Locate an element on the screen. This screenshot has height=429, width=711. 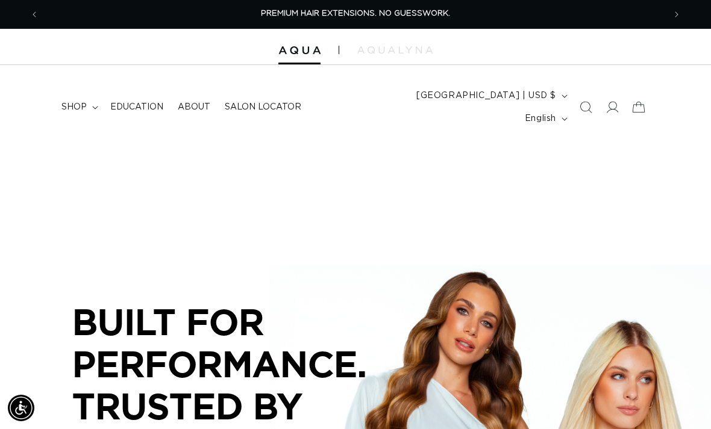
button: Previous announcement is located at coordinates (34, 14).